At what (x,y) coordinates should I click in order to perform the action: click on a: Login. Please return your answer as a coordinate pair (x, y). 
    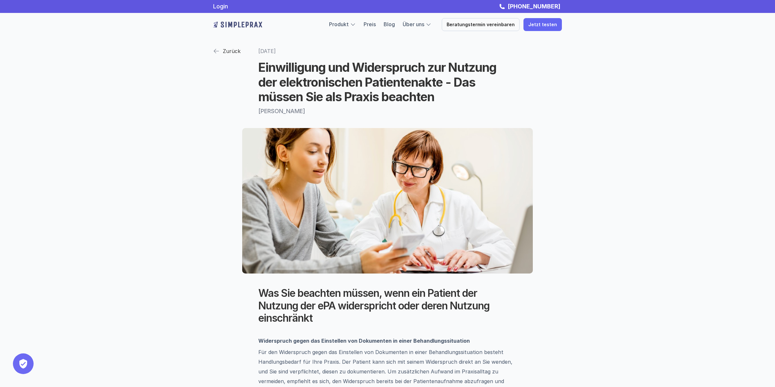
    Looking at the image, I should click on (221, 6).